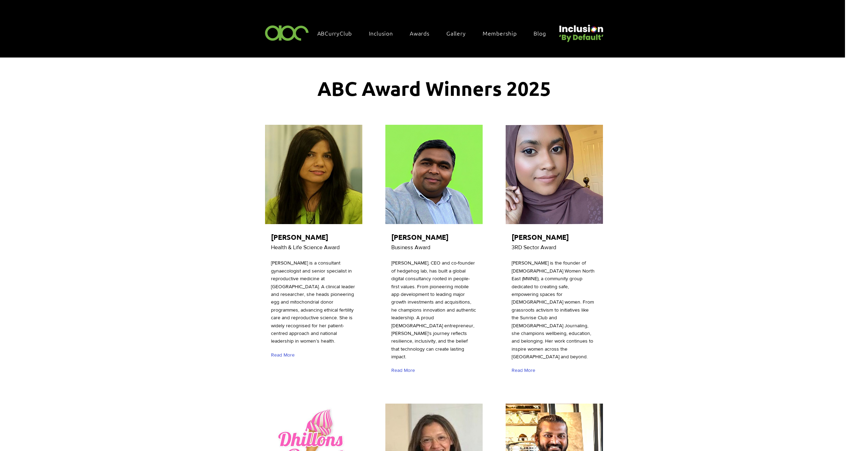 The image size is (868, 451). I want to click on span: Business Award, so click(410, 247).